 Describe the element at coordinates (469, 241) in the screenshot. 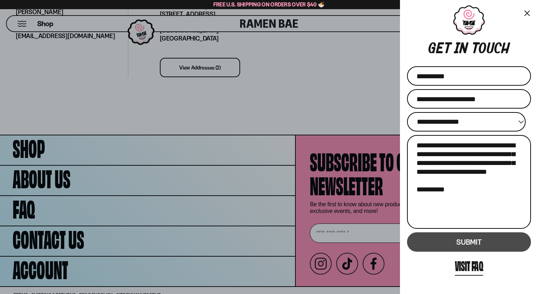

I see `button: Submit` at that location.